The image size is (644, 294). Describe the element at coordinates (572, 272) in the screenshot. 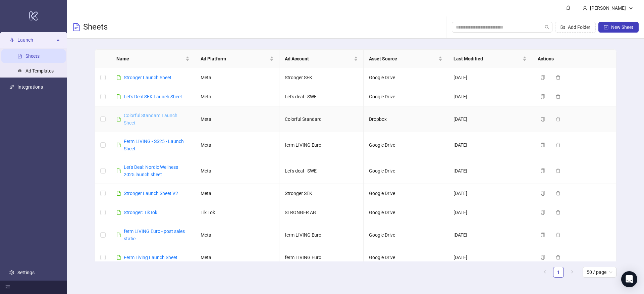

I see `li: Next Page` at that location.